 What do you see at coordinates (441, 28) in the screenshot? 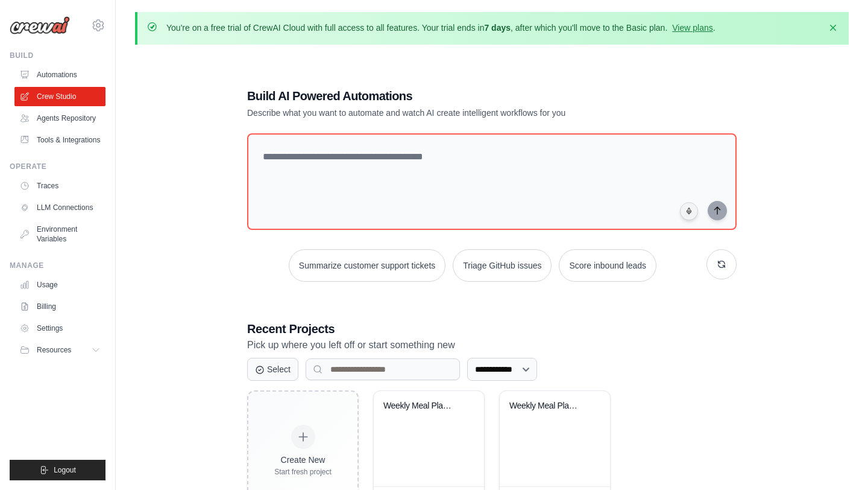
I see `p: You're on a free trial of CrewAI Cloud with full access to all features. Your trial ends in , aft...` at bounding box center [441, 28].